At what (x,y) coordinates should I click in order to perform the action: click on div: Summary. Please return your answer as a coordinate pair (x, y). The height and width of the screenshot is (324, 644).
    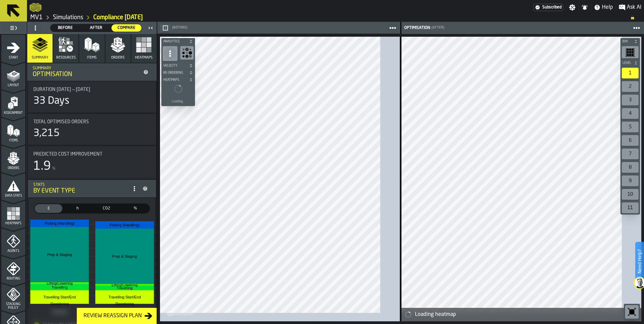
    Looking at the image, I should click on (86, 68).